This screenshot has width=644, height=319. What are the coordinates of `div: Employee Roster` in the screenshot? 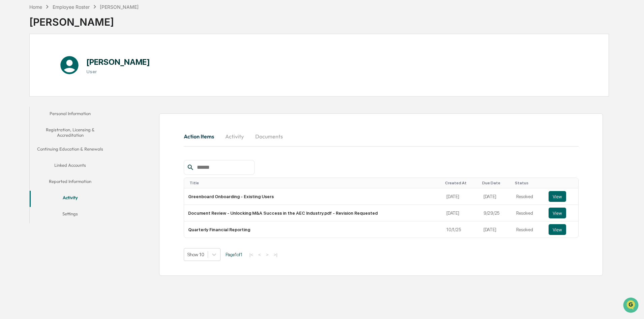 It's located at (71, 7).